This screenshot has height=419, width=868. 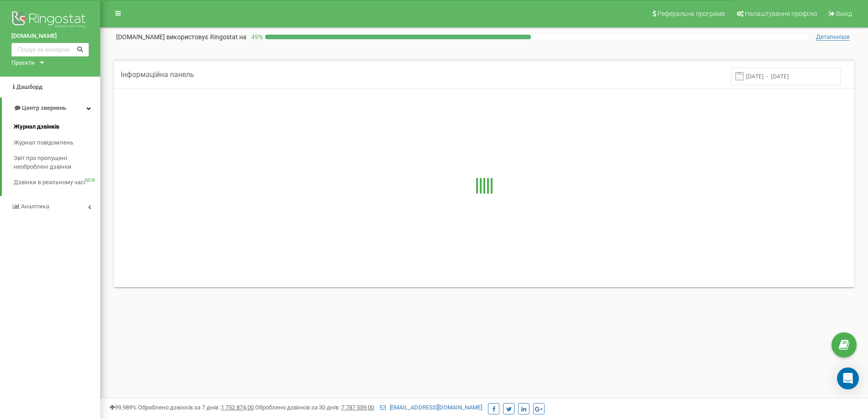 I want to click on span: Вихід, so click(x=844, y=14).